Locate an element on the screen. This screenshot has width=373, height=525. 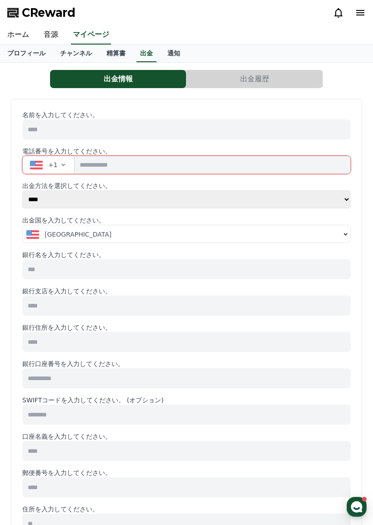
p: 電話番号を入力してください。 is located at coordinates (186, 151).